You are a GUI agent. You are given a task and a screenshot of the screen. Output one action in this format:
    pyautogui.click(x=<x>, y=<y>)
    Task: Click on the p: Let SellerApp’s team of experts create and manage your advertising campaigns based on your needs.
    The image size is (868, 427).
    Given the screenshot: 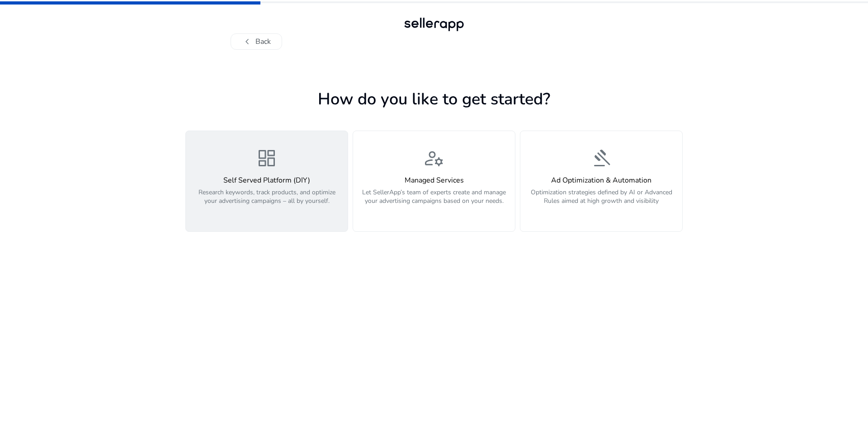 What is the action you would take?
    pyautogui.click(x=434, y=202)
    